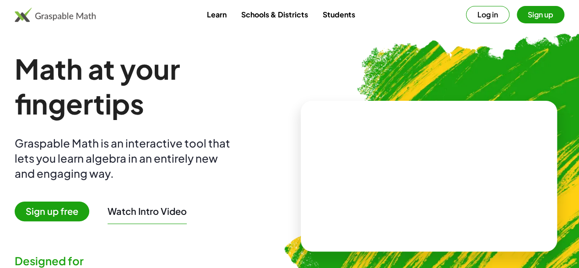 The image size is (579, 268). What do you see at coordinates (429, 176) in the screenshot?
I see `video: What is this? This is dynamic math notation. Dynamic math notation plays a central role in how Gr...` at bounding box center [429, 176].